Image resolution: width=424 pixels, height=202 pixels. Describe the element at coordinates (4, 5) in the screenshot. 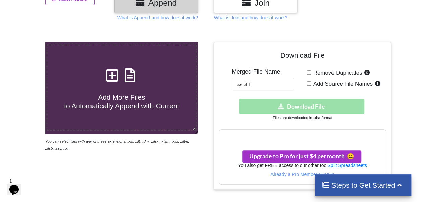

I see `span: 1` at that location.